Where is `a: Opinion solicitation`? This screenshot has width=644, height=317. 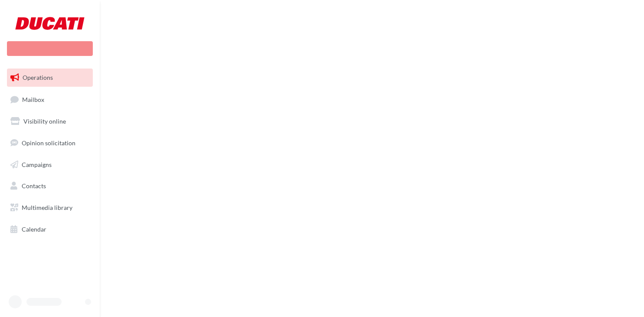 a: Opinion solicitation is located at coordinates (50, 143).